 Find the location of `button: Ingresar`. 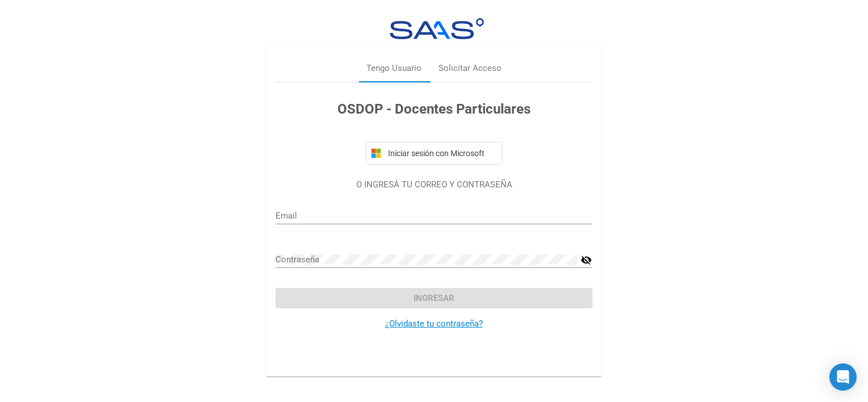

button: Ingresar is located at coordinates (433, 298).